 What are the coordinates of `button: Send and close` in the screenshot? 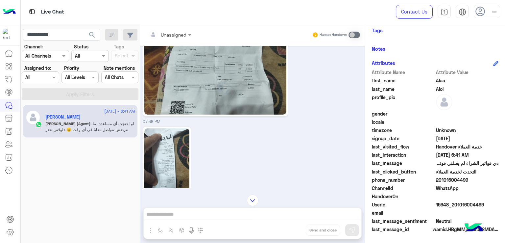 It's located at (323, 230).